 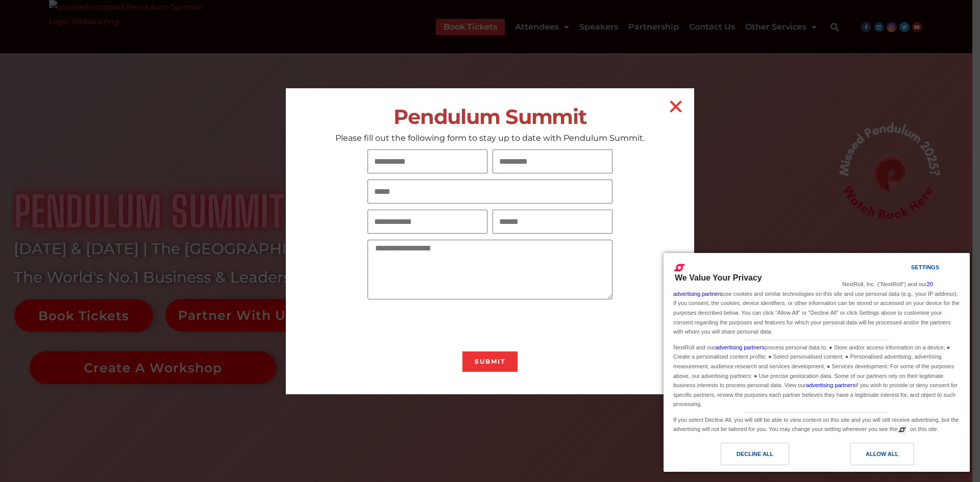 I want to click on span: Submit, so click(x=490, y=361).